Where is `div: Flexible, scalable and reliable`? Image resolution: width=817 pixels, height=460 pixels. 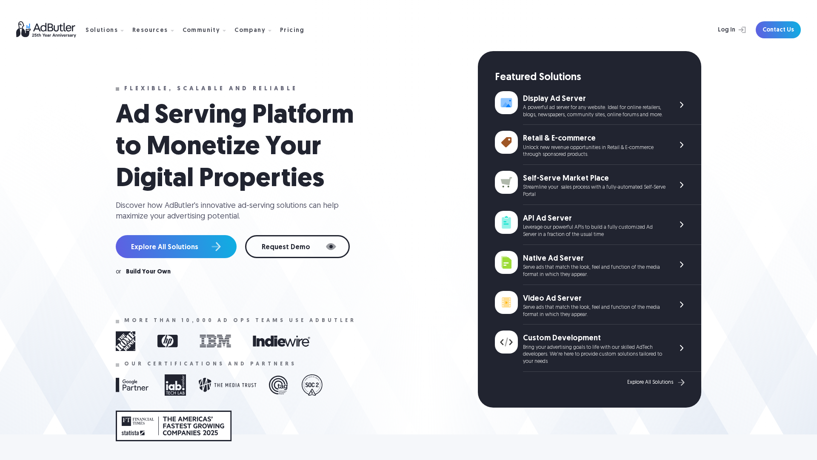
div: Flexible, scalable and reliable is located at coordinates (211, 89).